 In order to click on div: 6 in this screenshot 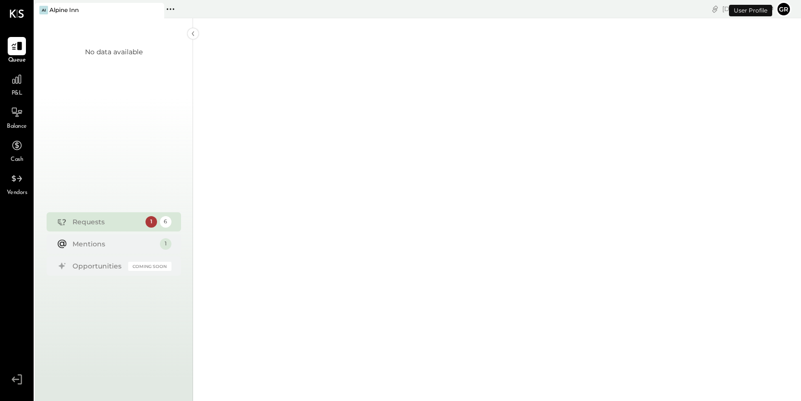, I will do `click(166, 222)`.